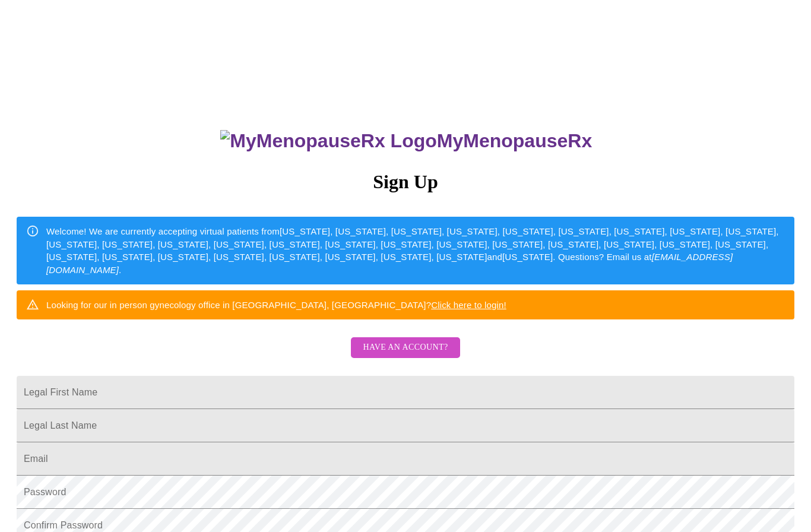 This screenshot has height=532, width=811. Describe the element at coordinates (407, 141) in the screenshot. I see `h3: MyMenopauseRx` at that location.